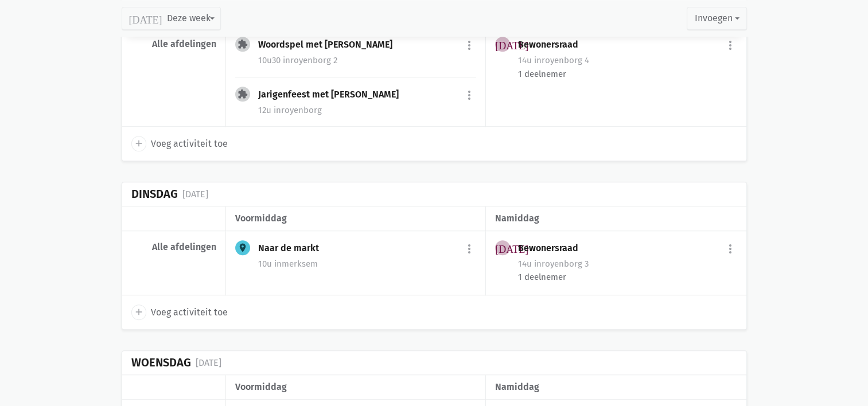 The height and width of the screenshot is (406, 868). Describe the element at coordinates (161, 362) in the screenshot. I see `div: Woensdag` at that location.